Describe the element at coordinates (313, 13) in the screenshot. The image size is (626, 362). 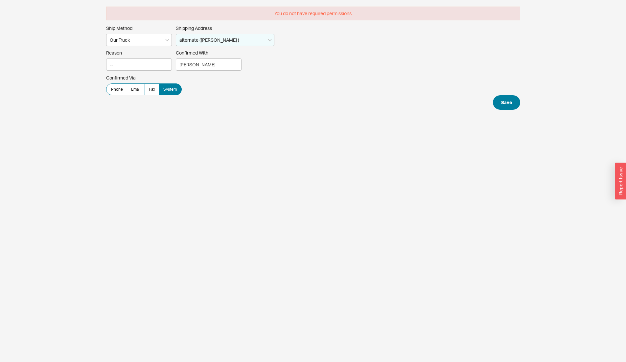
I see `div: You do not have required permissions` at that location.